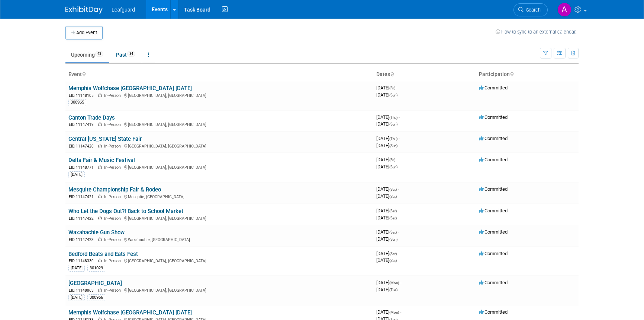 This screenshot has width=644, height=320. What do you see at coordinates (103, 254) in the screenshot?
I see `a: Bedford Beats and Eats Fest` at bounding box center [103, 254].